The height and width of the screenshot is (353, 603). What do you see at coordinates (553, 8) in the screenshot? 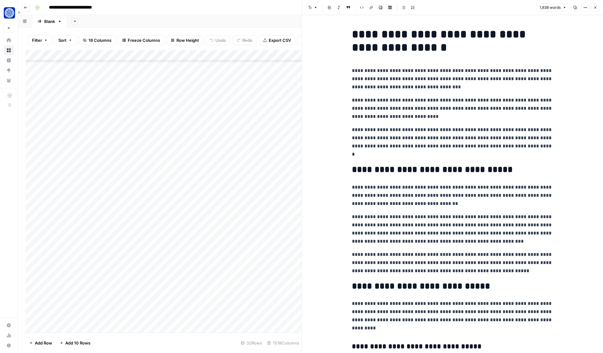
I see `button: 1,838 words` at bounding box center [553, 8].